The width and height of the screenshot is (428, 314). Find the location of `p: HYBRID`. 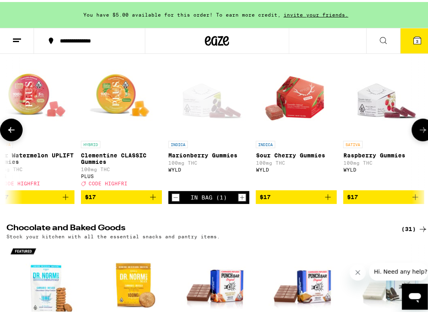

p: HYBRID is located at coordinates (91, 142).